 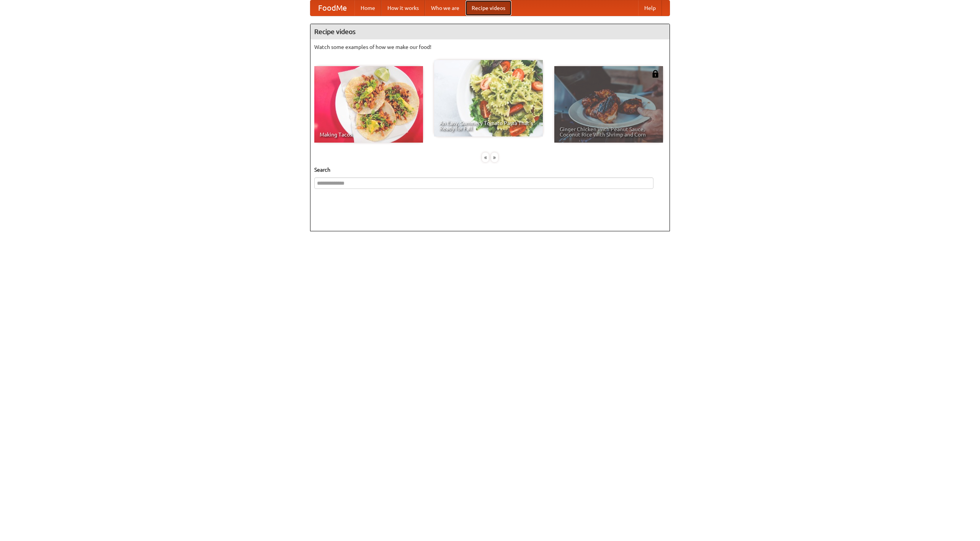 I want to click on h5: Search, so click(x=490, y=170).